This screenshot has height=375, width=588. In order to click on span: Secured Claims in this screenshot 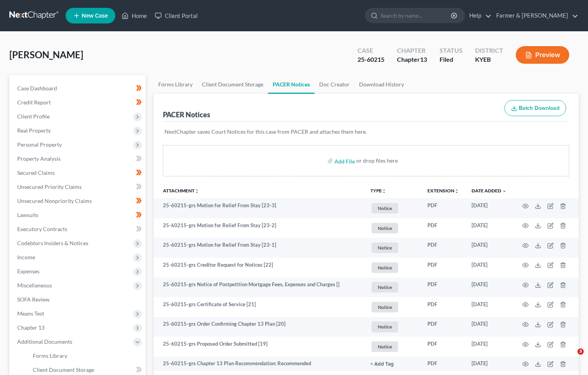, I will do `click(36, 172)`.